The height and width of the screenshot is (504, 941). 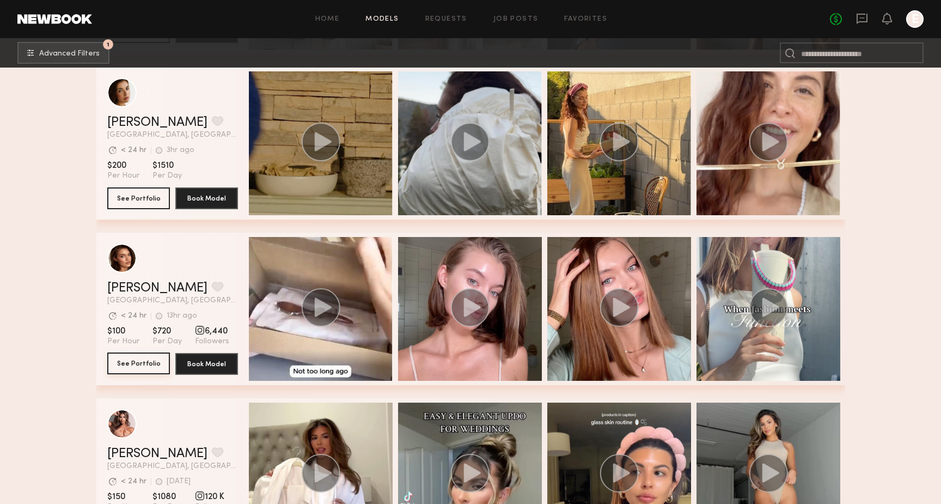 I want to click on span: $1510, so click(x=167, y=165).